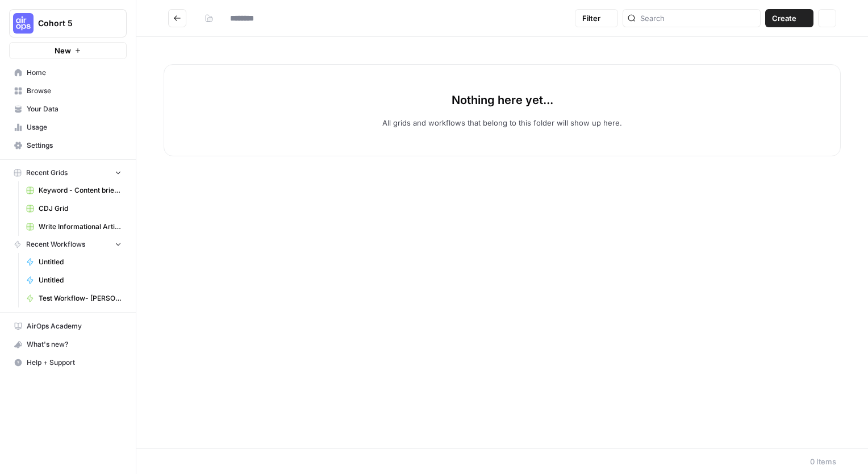  I want to click on a: AirOps Academy, so click(67, 327).